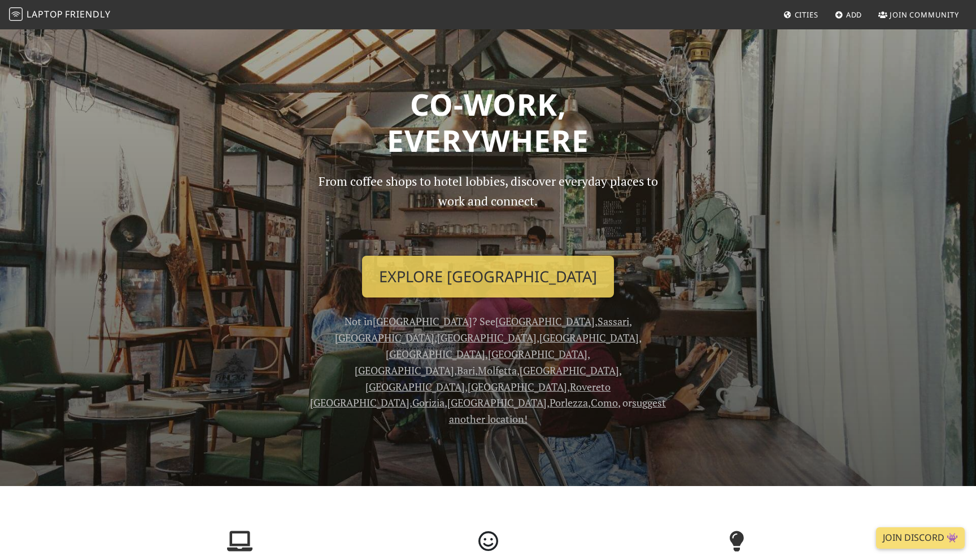  I want to click on a: Join Community, so click(919, 14).